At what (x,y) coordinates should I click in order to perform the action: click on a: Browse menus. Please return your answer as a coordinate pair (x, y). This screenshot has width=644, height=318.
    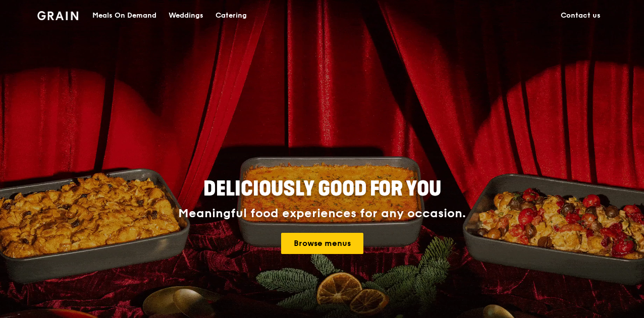
    Looking at the image, I should click on (322, 243).